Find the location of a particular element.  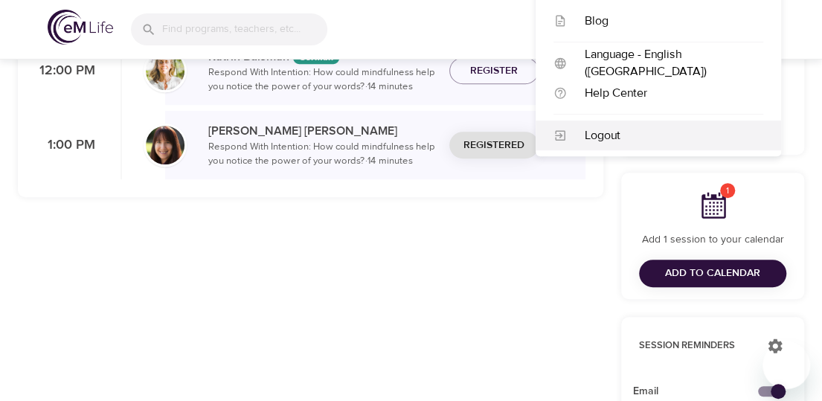

p: Add 1 session to your calendar is located at coordinates (713, 240).